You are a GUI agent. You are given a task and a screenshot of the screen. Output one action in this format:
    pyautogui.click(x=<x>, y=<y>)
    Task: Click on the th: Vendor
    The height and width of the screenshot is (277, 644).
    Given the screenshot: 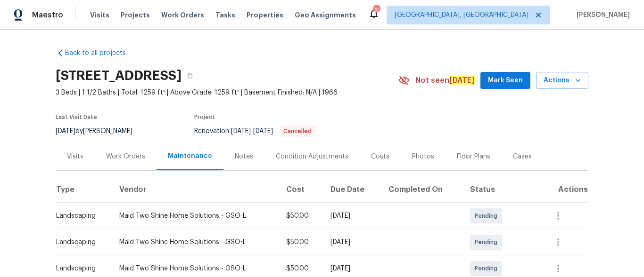 What is the action you would take?
    pyautogui.click(x=195, y=190)
    